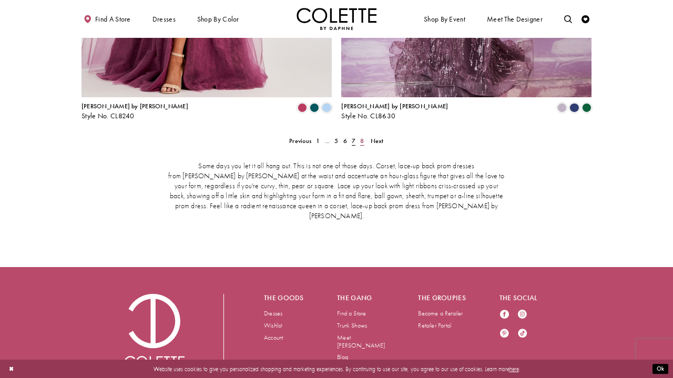  I want to click on i: Berry, so click(302, 108).